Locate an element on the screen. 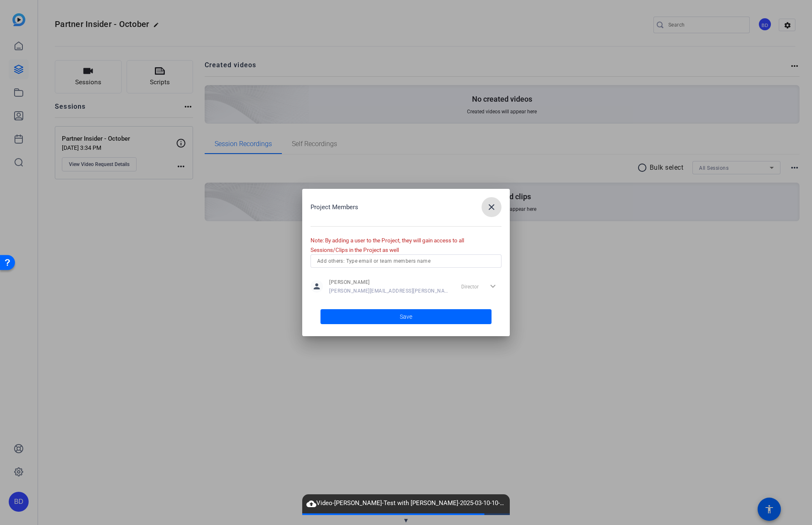  mat-icon: person is located at coordinates (317, 286).